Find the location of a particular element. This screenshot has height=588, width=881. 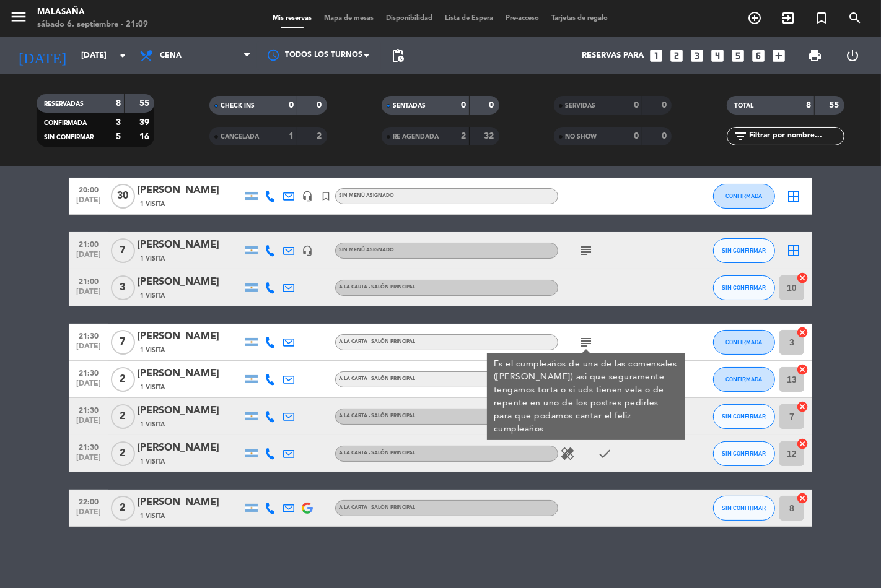

div: Malasaña is located at coordinates (93, 12).